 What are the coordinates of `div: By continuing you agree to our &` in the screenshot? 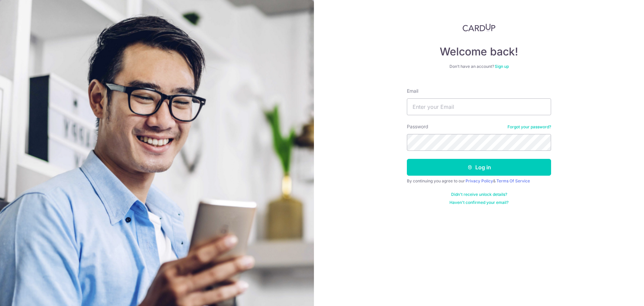 It's located at (479, 181).